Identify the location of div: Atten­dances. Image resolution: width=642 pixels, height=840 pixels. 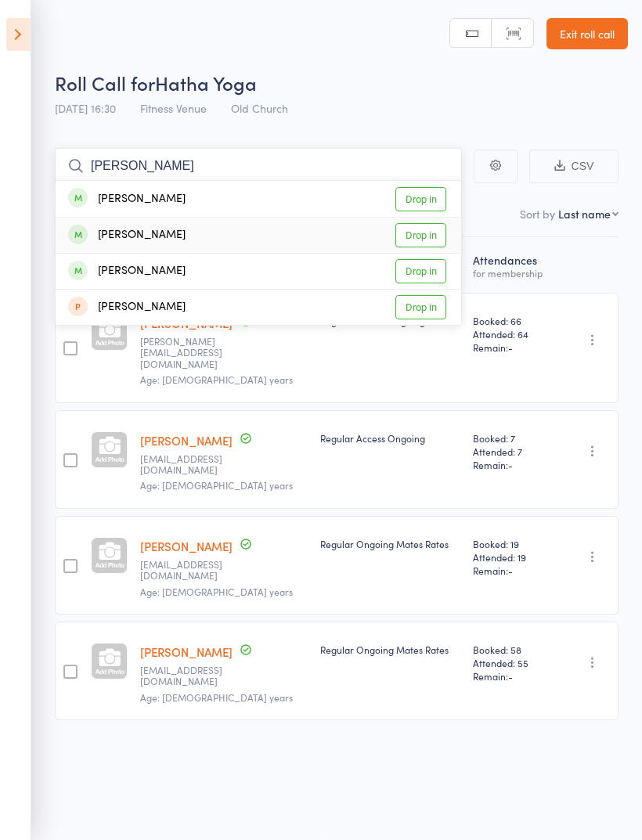
(511, 265).